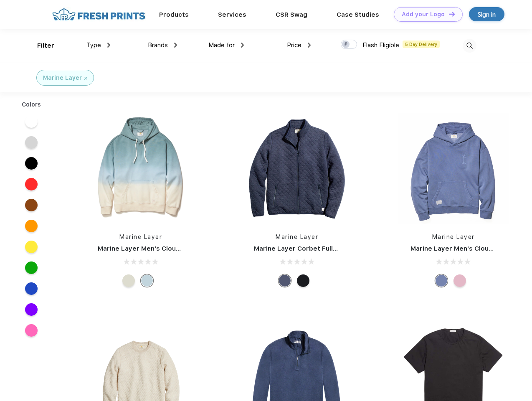 The image size is (532, 401). What do you see at coordinates (303, 281) in the screenshot?
I see `div: Black` at bounding box center [303, 281].